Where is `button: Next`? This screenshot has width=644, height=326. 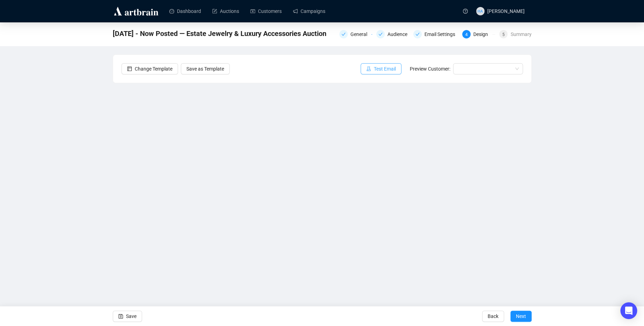 button: Next is located at coordinates (521, 316).